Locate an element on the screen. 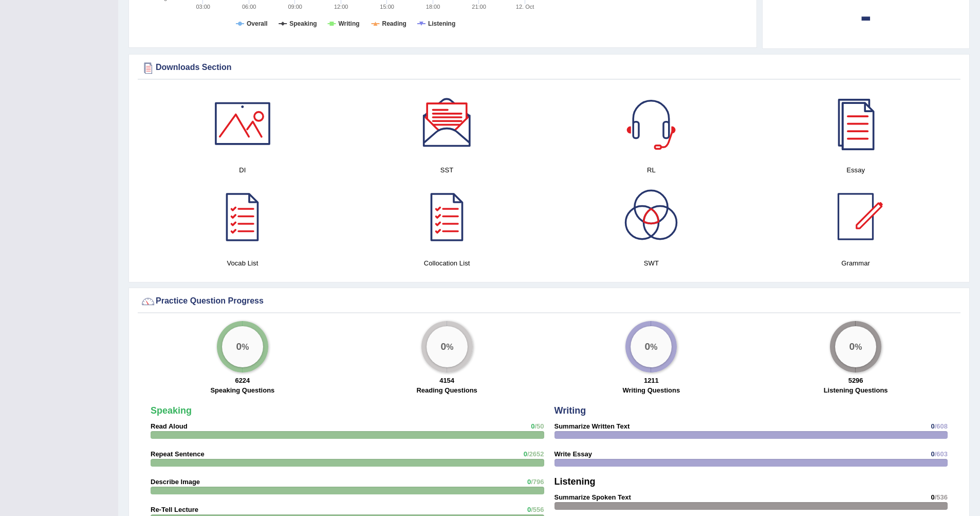 This screenshot has width=980, height=516. text: 15:00 is located at coordinates (387, 7).